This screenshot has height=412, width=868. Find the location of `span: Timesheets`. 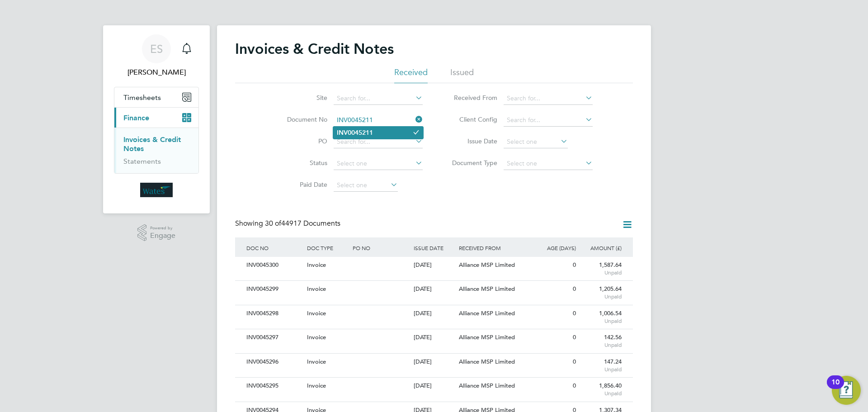

span: Timesheets is located at coordinates (142, 97).